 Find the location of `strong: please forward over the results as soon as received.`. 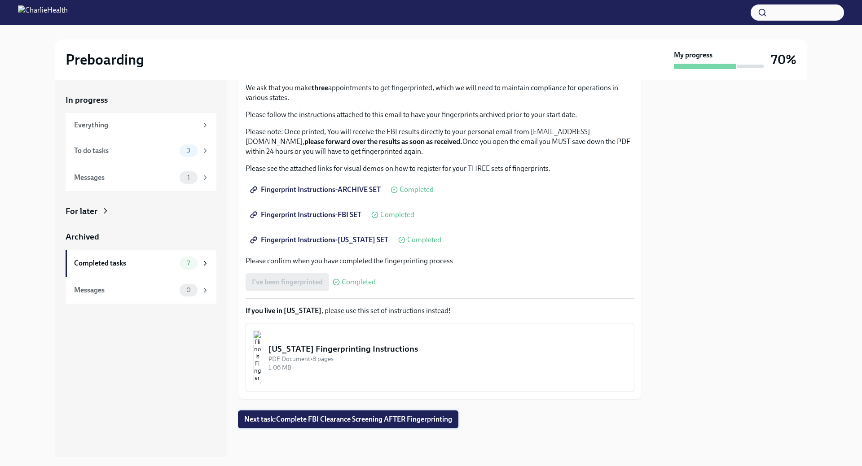

strong: please forward over the results as soon as received. is located at coordinates (383, 141).